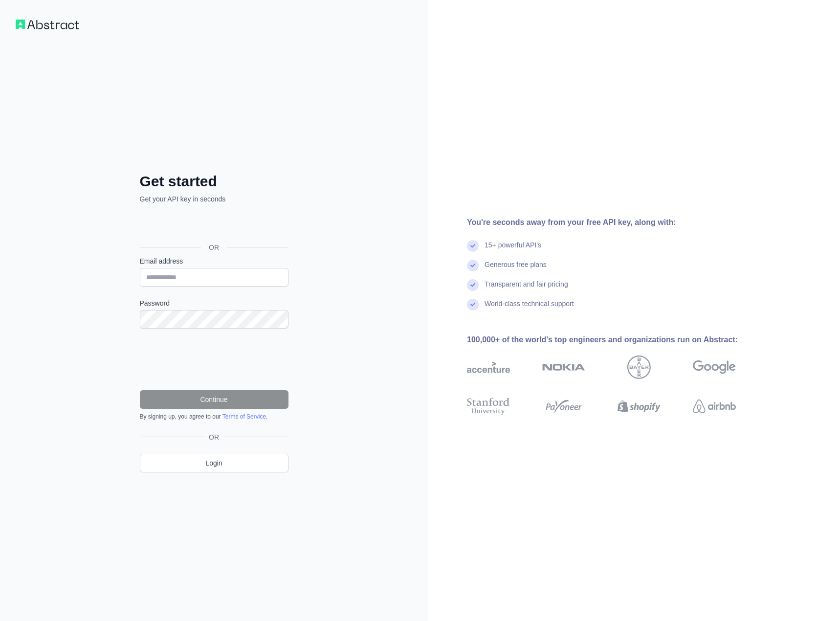 The width and height of the screenshot is (840, 621). I want to click on img: shopify, so click(639, 406).